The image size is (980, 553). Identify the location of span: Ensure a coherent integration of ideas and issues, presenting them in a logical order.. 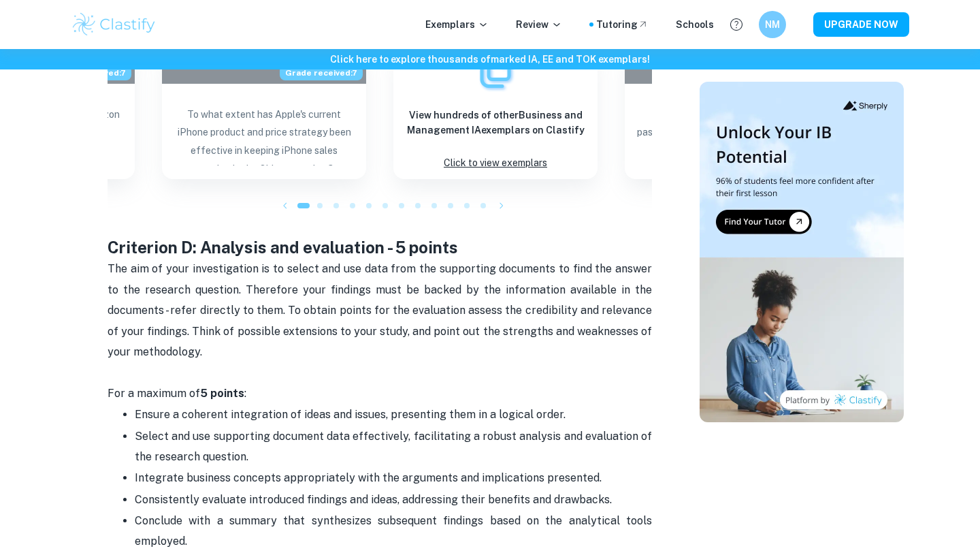
(350, 414).